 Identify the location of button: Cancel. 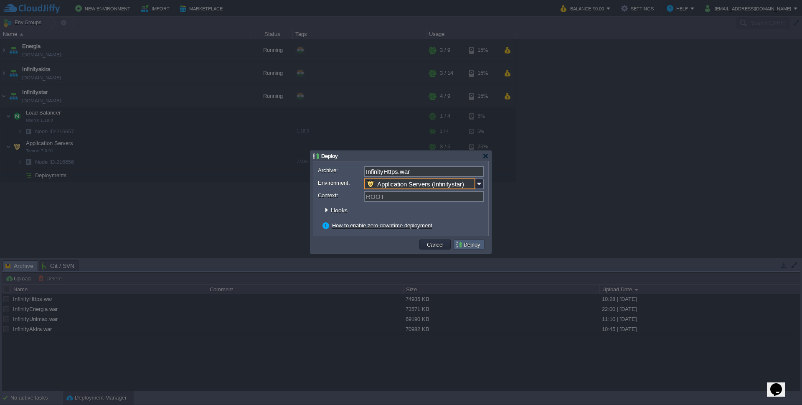
(435, 244).